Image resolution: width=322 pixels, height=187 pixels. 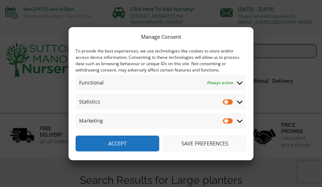 I want to click on span: Statistics, so click(x=90, y=102).